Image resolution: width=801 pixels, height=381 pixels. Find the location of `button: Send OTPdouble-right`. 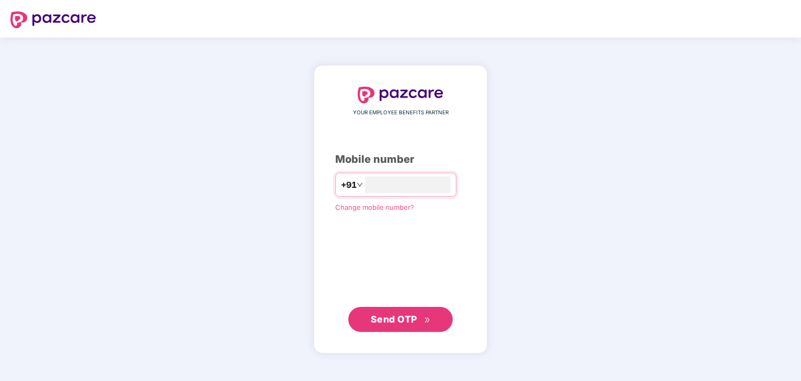

button: Send OTPdouble-right is located at coordinates (401, 320).